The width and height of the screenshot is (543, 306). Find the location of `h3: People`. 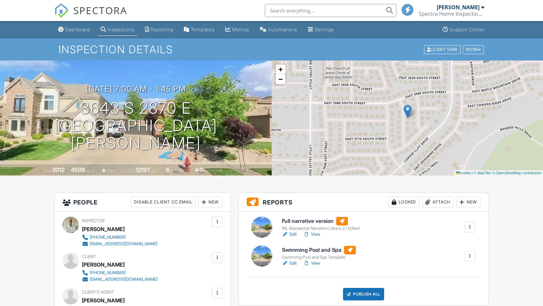

h3: People is located at coordinates (142, 202).